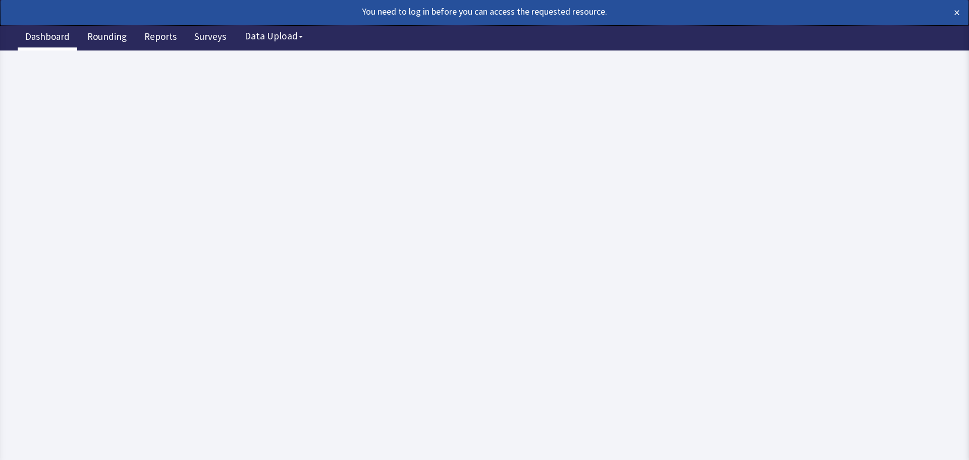 This screenshot has height=460, width=969. What do you see at coordinates (107, 38) in the screenshot?
I see `a: Rounding` at bounding box center [107, 38].